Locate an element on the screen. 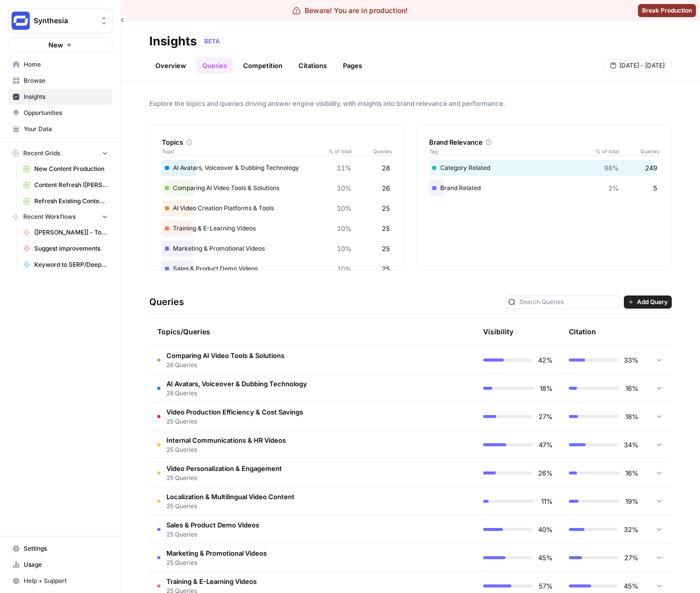 Image resolution: width=700 pixels, height=593 pixels. span: Your Data is located at coordinates (65, 129).